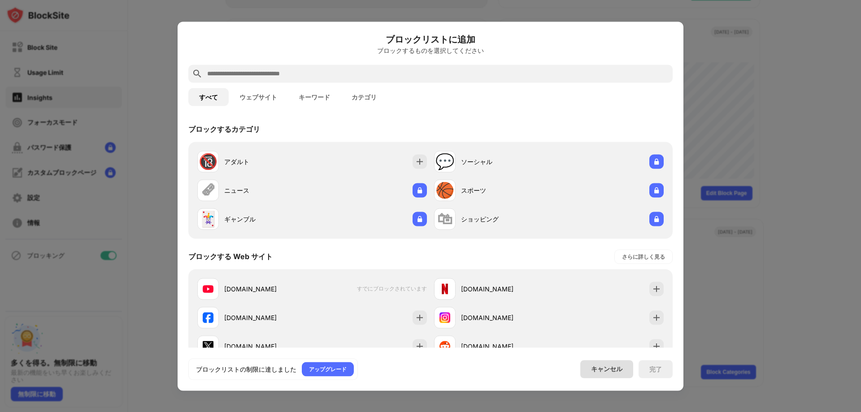  Describe the element at coordinates (314, 97) in the screenshot. I see `button: キーワード` at that location.